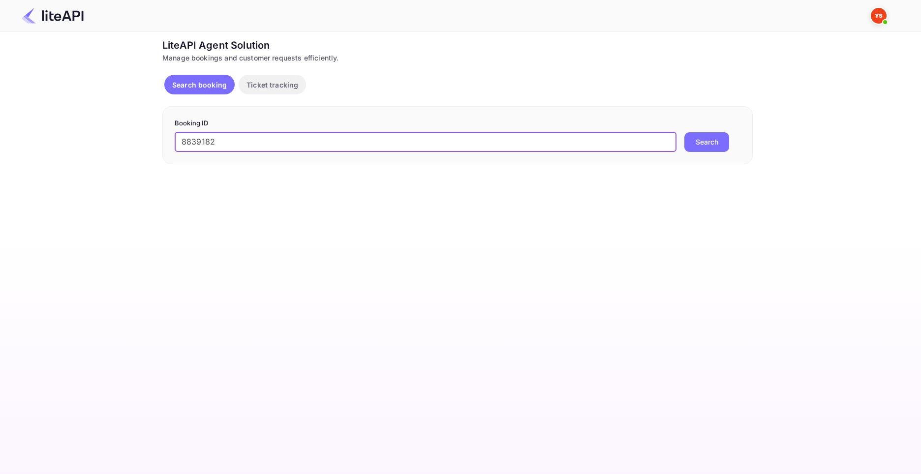 Image resolution: width=921 pixels, height=474 pixels. I want to click on p: Search booking, so click(199, 85).